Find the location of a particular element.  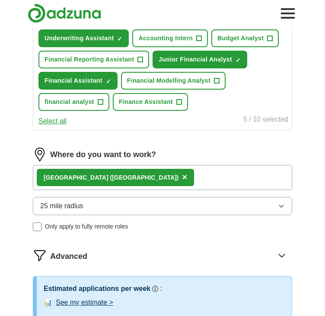

button: Financial Modelling Analyst is located at coordinates (173, 80).